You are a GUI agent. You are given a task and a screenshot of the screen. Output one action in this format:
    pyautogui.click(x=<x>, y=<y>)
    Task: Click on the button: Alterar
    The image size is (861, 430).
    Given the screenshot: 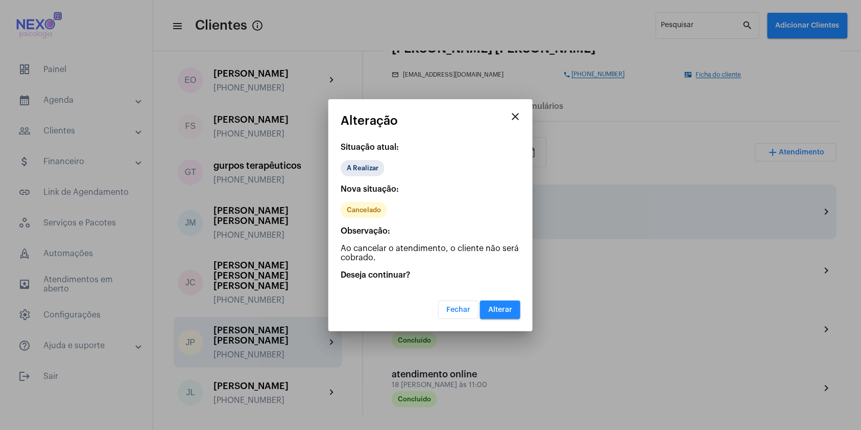 What is the action you would take?
    pyautogui.click(x=500, y=310)
    